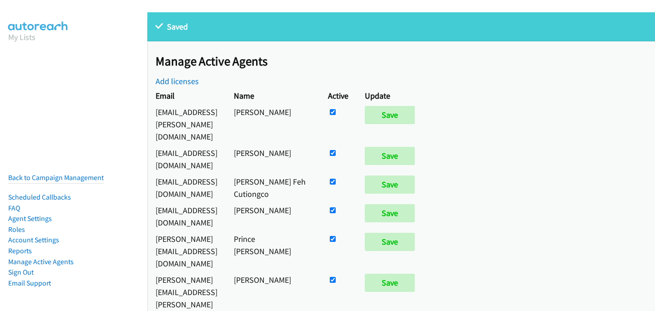 The height and width of the screenshot is (311, 655). What do you see at coordinates (34, 240) in the screenshot?
I see `a: Account Settings` at bounding box center [34, 240].